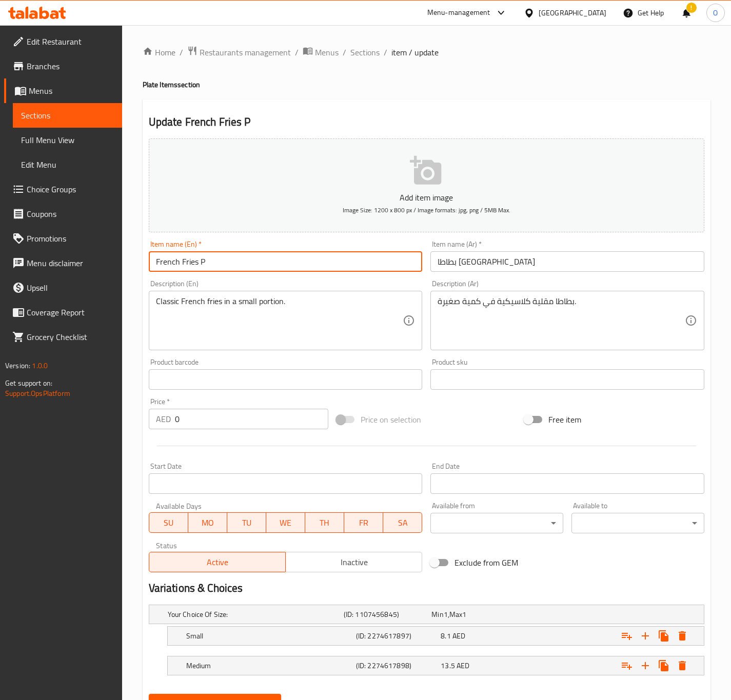  Describe the element at coordinates (682, 636) in the screenshot. I see `button: Delete Small` at that location.